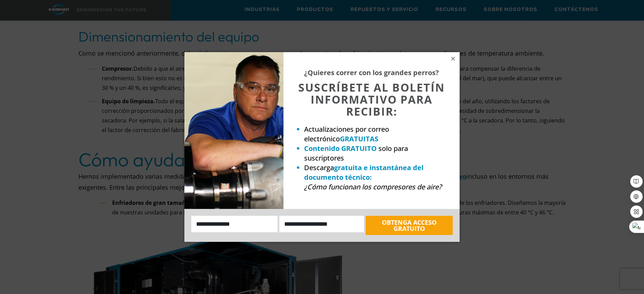 This screenshot has width=644, height=294. Describe the element at coordinates (373, 187) in the screenshot. I see `font: ¿Cómo funcionan los compresores de aire?` at that location.